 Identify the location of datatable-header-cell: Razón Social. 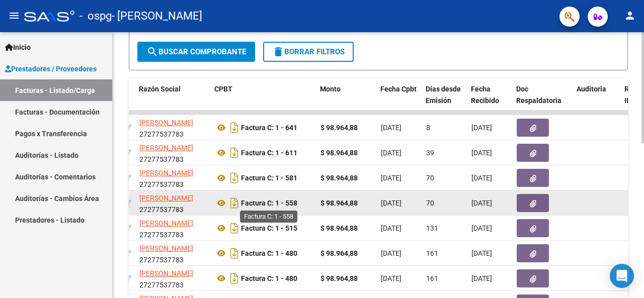
(172, 101).